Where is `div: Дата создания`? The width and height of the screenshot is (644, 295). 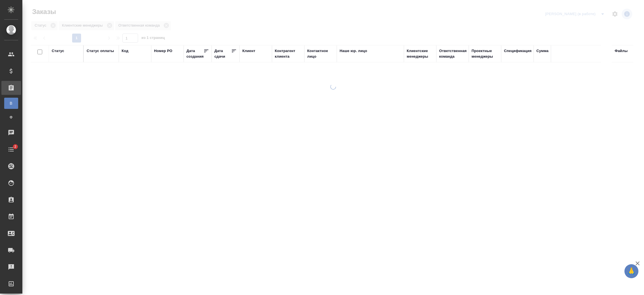
div: Дата создания is located at coordinates (195, 54).